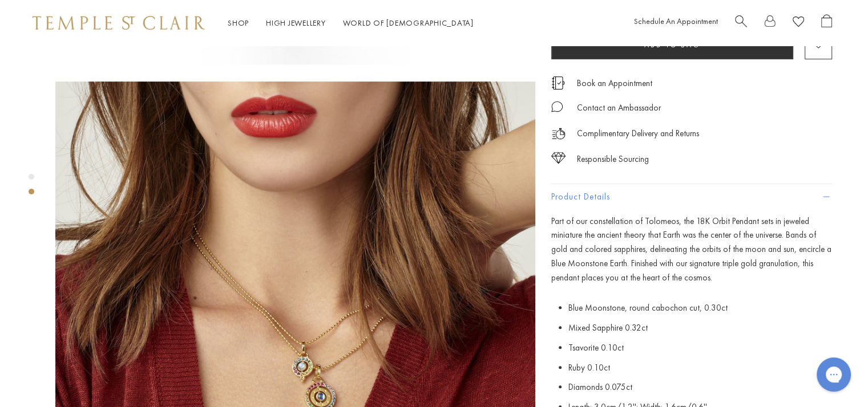 The image size is (868, 407). I want to click on p: Complimentary Delivery and Returns, so click(638, 134).